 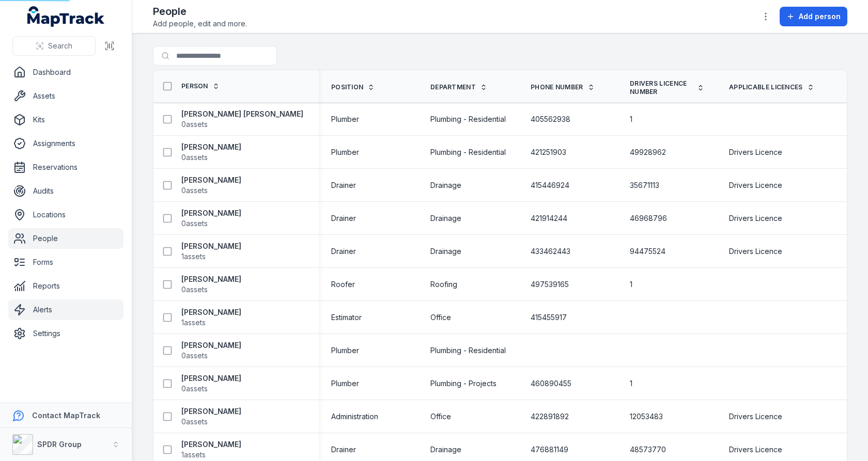 I want to click on span: 476881149, so click(x=549, y=450).